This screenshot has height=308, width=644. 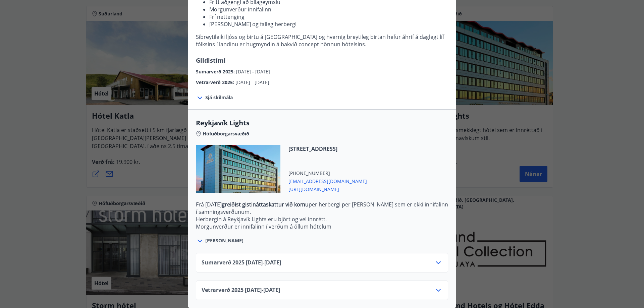 I want to click on span: Sumarverð 2025 :, so click(x=216, y=71).